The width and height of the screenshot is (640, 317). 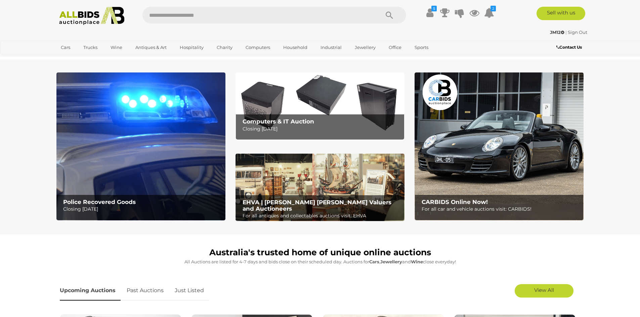 What do you see at coordinates (374, 262) in the screenshot?
I see `strong: Cars` at bounding box center [374, 262].